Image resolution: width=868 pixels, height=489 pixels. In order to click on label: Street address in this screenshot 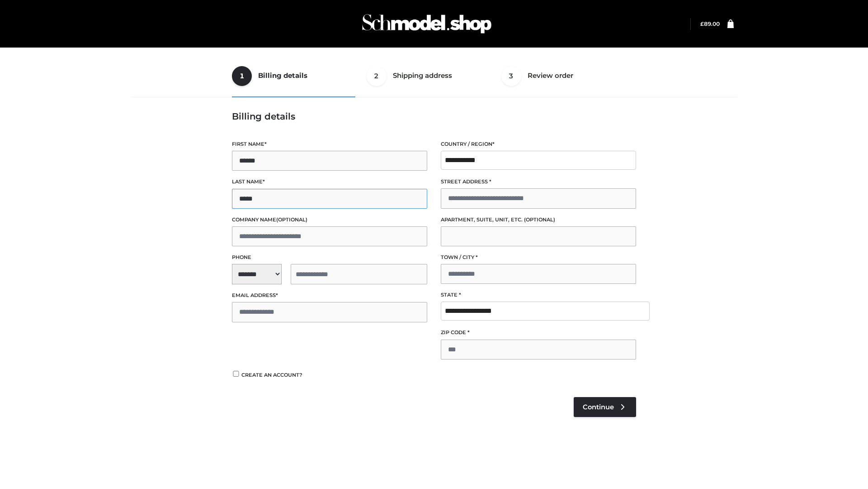, I will do `click(539, 182)`.